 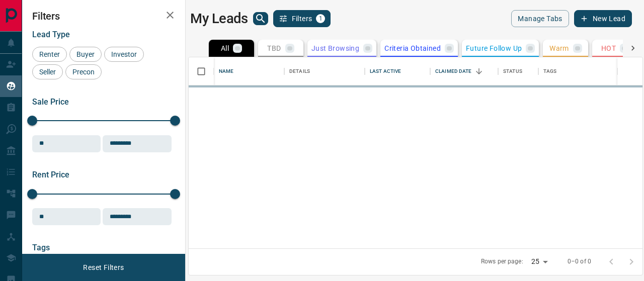 I want to click on button: Filters1, so click(x=302, y=19).